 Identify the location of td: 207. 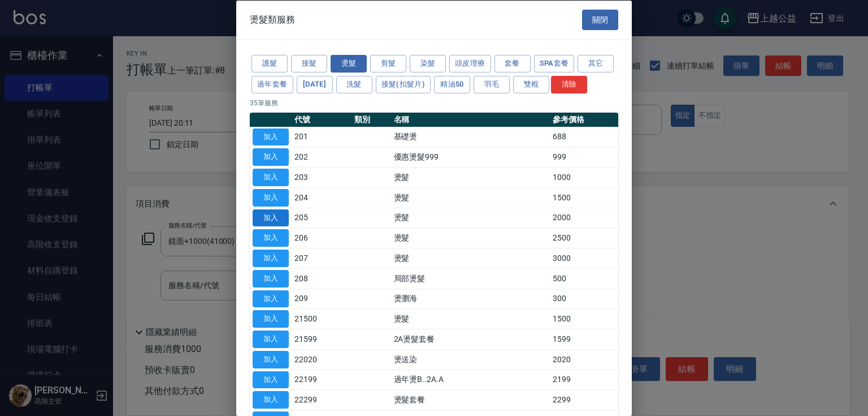
(321, 258).